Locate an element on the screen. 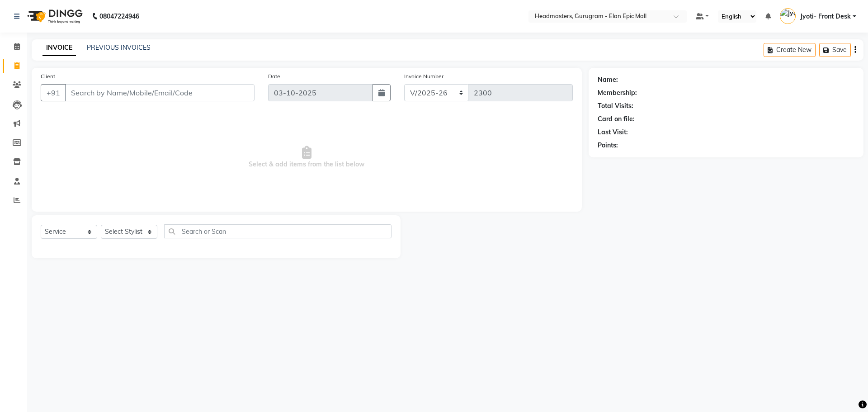  button: +91 is located at coordinates (54, 93).